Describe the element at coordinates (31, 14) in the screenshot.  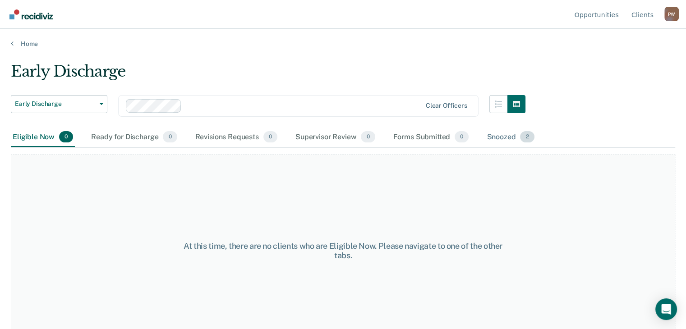
I see `img: Recidiviz` at that location.